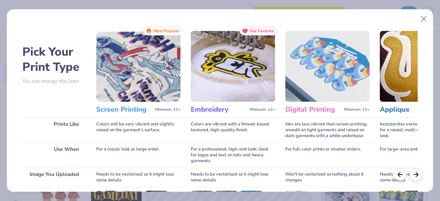  I want to click on span: Most Popular, so click(166, 31).